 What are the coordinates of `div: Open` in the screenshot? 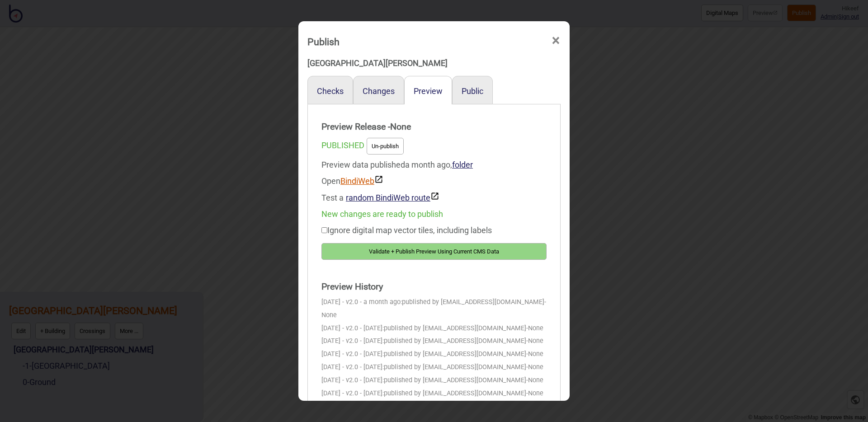 It's located at (434, 181).